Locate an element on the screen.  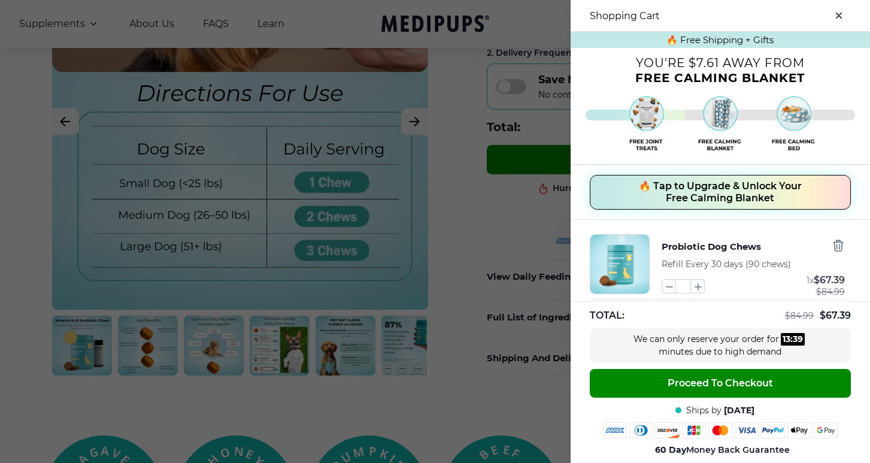
div: 13 is located at coordinates (787, 339).